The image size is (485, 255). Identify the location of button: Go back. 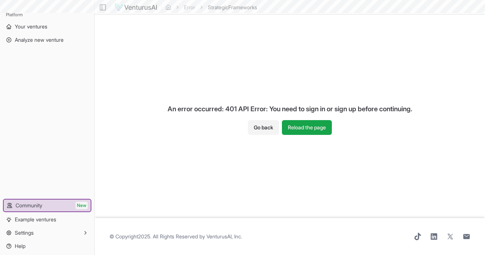
(263, 128).